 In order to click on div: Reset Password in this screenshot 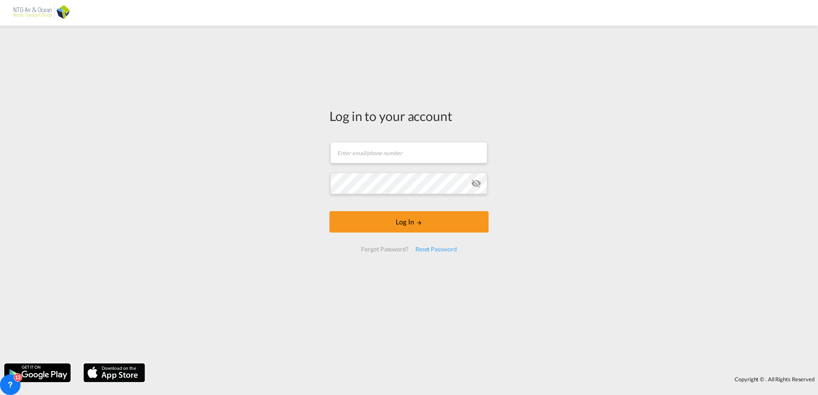, I will do `click(436, 249)`.